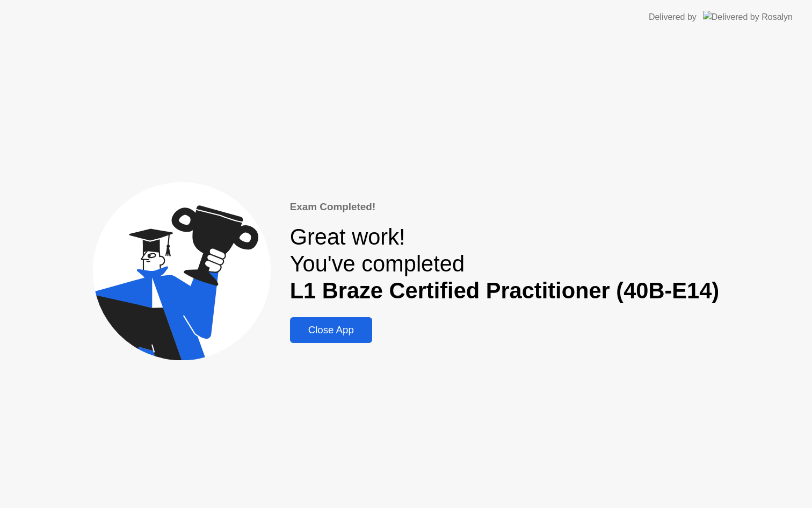 The width and height of the screenshot is (812, 508). Describe the element at coordinates (505, 290) in the screenshot. I see `b: L1 Braze Certified Practitioner (40B-E14)` at that location.